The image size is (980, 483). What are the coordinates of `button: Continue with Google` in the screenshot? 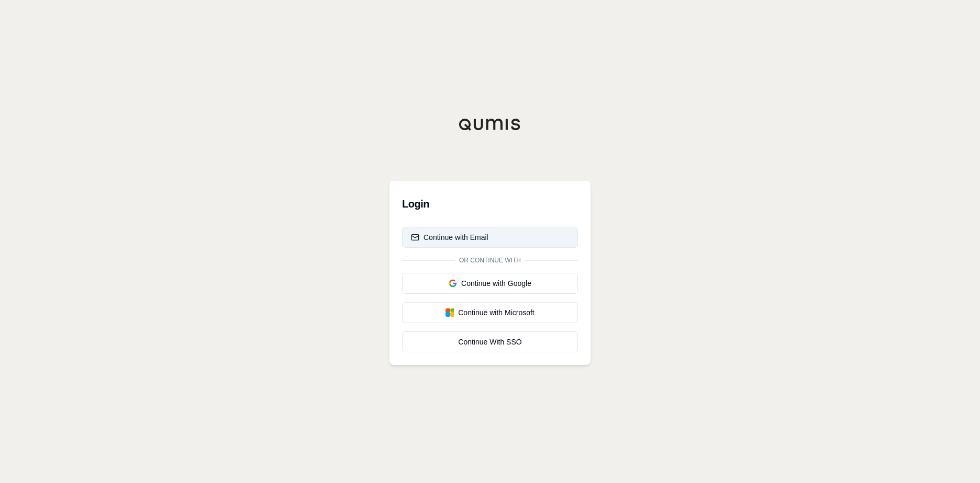 It's located at (490, 284).